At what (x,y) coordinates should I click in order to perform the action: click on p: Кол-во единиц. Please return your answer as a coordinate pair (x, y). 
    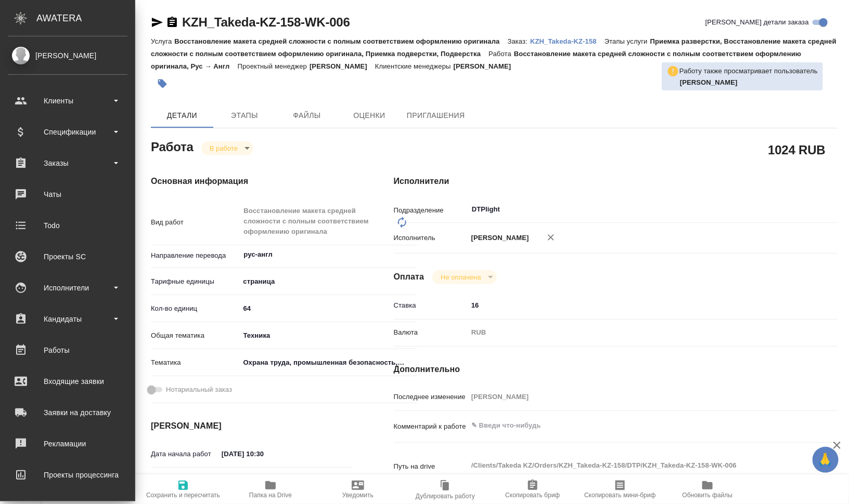
    Looking at the image, I should click on (195, 309).